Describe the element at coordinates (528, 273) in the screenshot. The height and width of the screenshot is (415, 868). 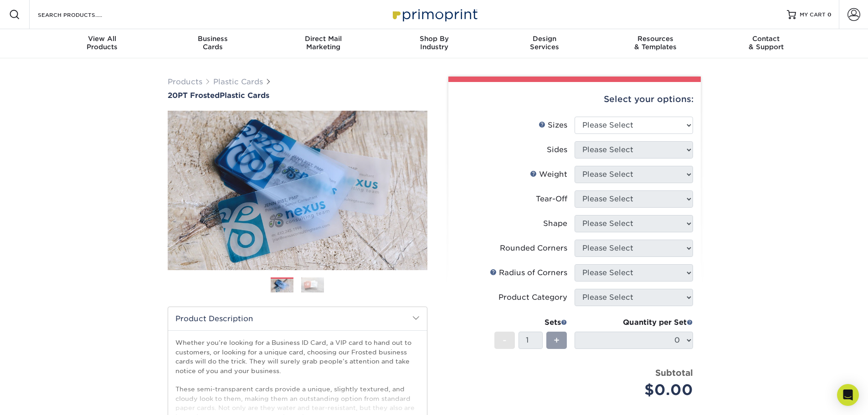
I see `div: Radius of Corners` at that location.